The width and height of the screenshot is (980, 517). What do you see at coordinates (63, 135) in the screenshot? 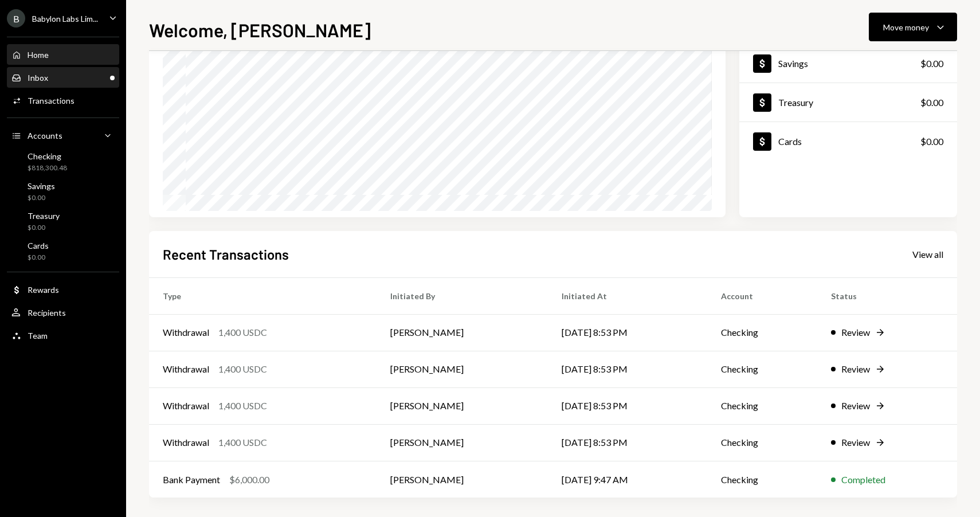
I see `a: Accounts` at bounding box center [63, 135].